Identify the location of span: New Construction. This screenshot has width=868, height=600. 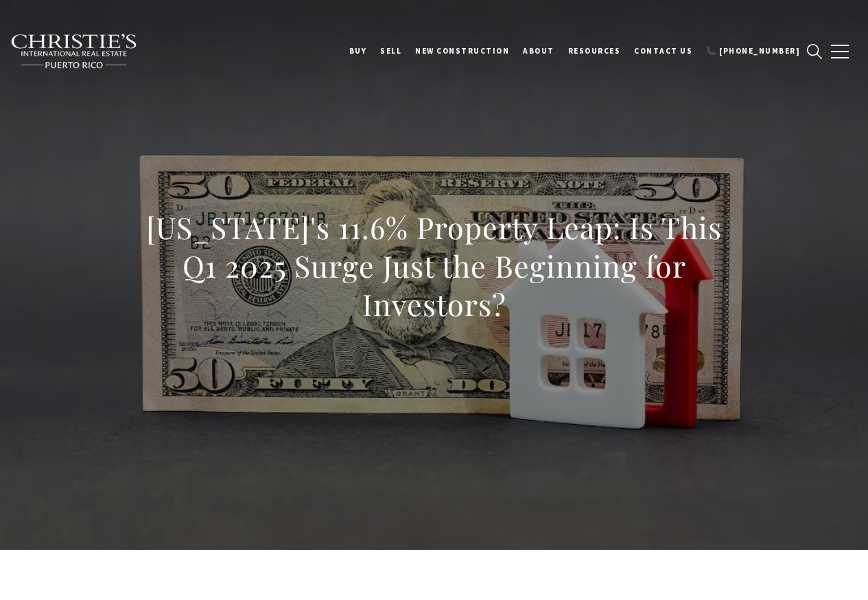
(462, 51).